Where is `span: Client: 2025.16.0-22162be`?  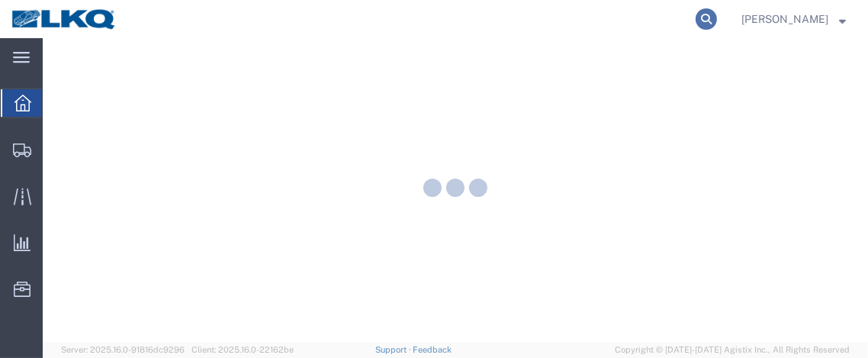
span: Client: 2025.16.0-22162be is located at coordinates (242, 349).